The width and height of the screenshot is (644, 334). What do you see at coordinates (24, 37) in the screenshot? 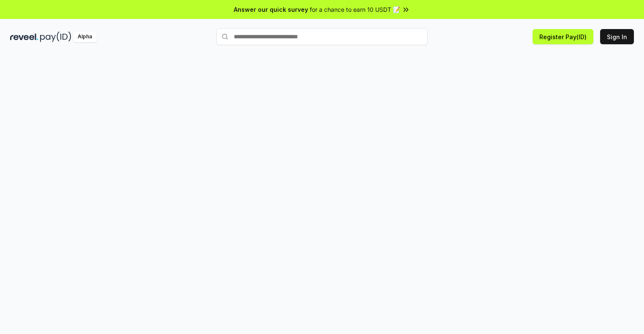
I see `img: reveel_dark` at bounding box center [24, 37].